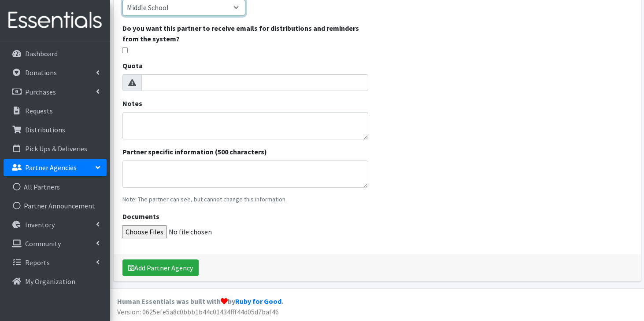 The width and height of the screenshot is (644, 321). What do you see at coordinates (41, 73) in the screenshot?
I see `p: Donations` at bounding box center [41, 73].